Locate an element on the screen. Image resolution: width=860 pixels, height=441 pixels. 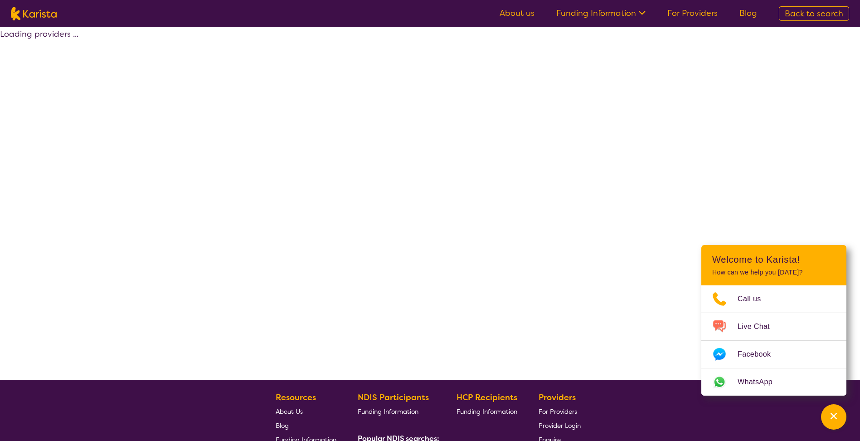
ul: Choose channel is located at coordinates (774, 340).